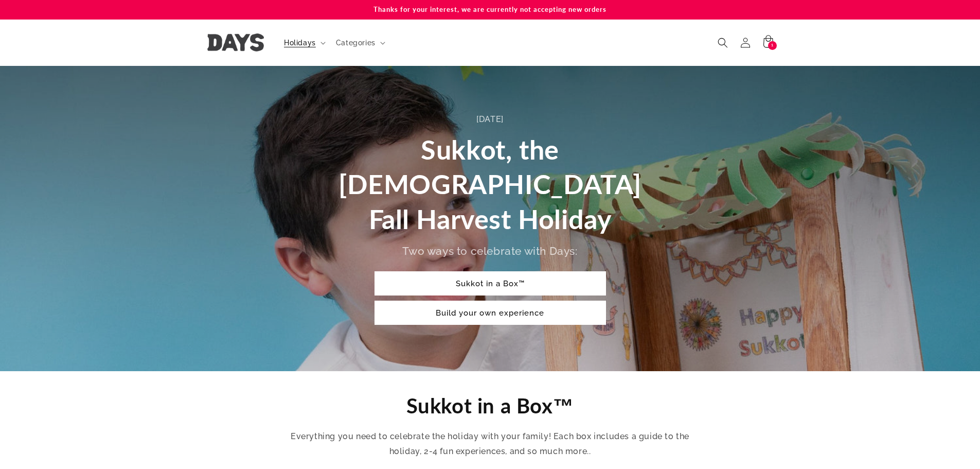  Describe the element at coordinates (772, 46) in the screenshot. I see `span: 1` at that location.